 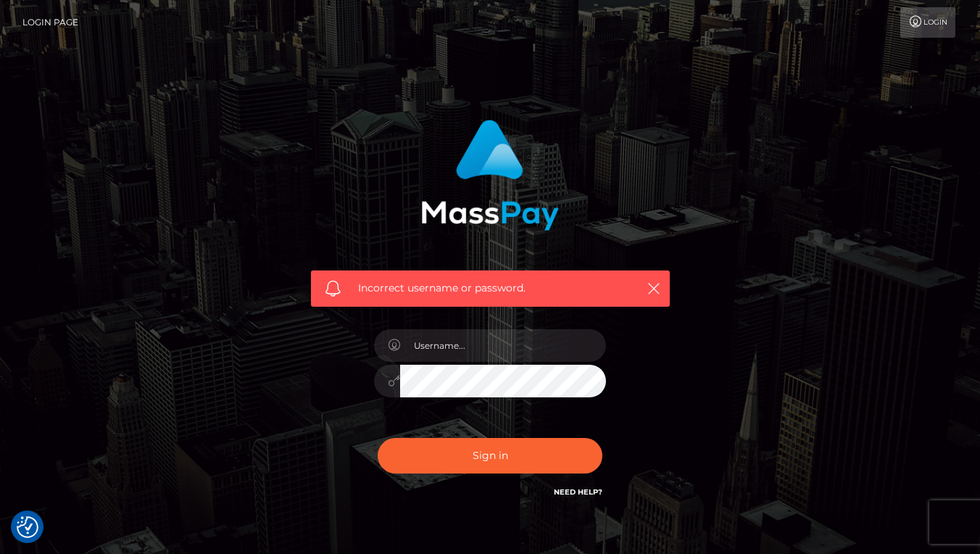 What do you see at coordinates (490, 175) in the screenshot?
I see `img: MassPay Login` at bounding box center [490, 175].